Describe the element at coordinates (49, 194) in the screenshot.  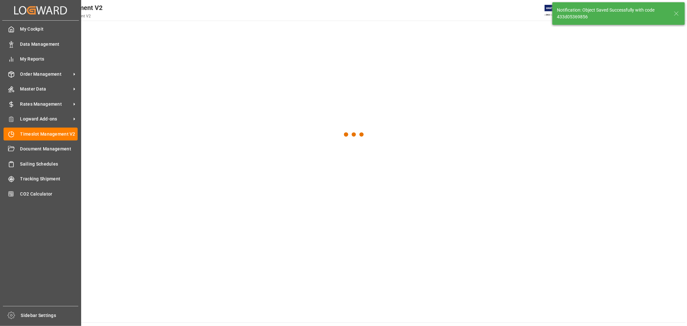
I see `span: CO2 Calculator` at that location.